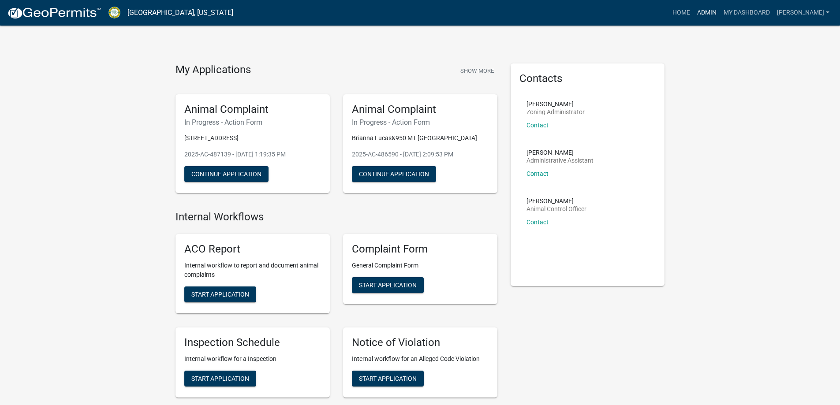 Image resolution: width=840 pixels, height=405 pixels. I want to click on h4: My Applications, so click(213, 70).